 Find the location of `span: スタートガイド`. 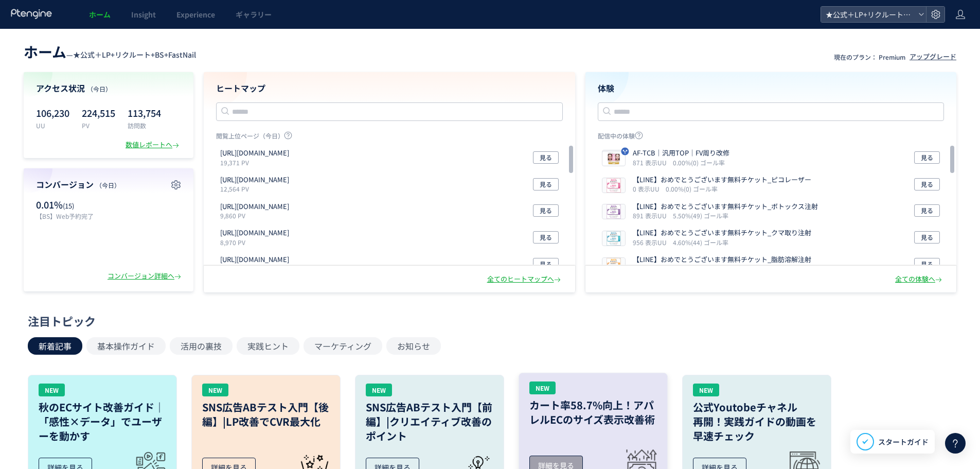

span: スタートガイド is located at coordinates (904, 442).